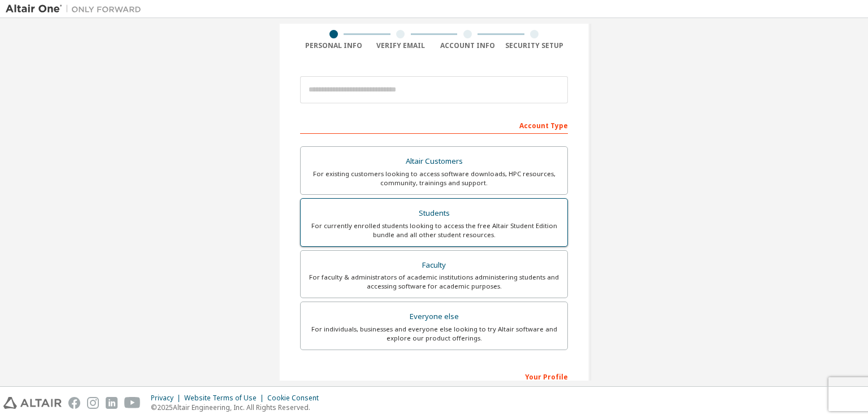 The height and width of the screenshot is (419, 868). I want to click on p: © 2025 Altair Engineering, Inc. All Rights Reserved., so click(238, 407).